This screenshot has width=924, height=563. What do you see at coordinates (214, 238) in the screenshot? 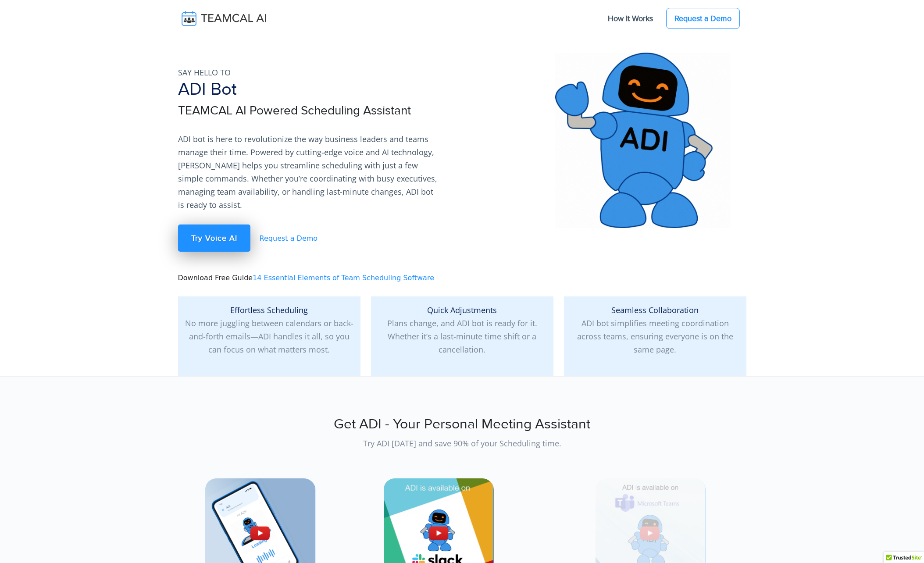
I see `a: Try Voice AI` at bounding box center [214, 238].